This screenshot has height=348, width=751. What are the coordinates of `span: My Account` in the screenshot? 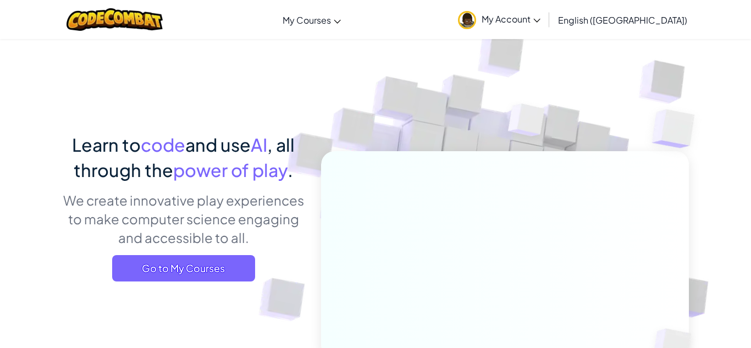 It's located at (511, 19).